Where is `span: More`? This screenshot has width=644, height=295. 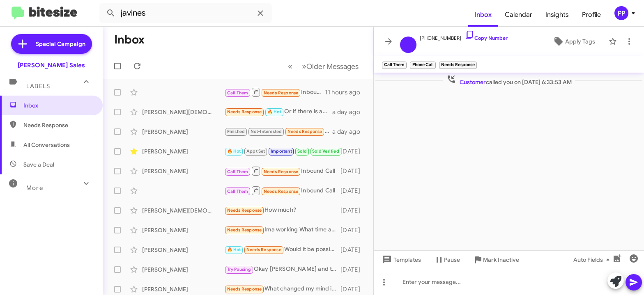
span: More is located at coordinates (35, 188).